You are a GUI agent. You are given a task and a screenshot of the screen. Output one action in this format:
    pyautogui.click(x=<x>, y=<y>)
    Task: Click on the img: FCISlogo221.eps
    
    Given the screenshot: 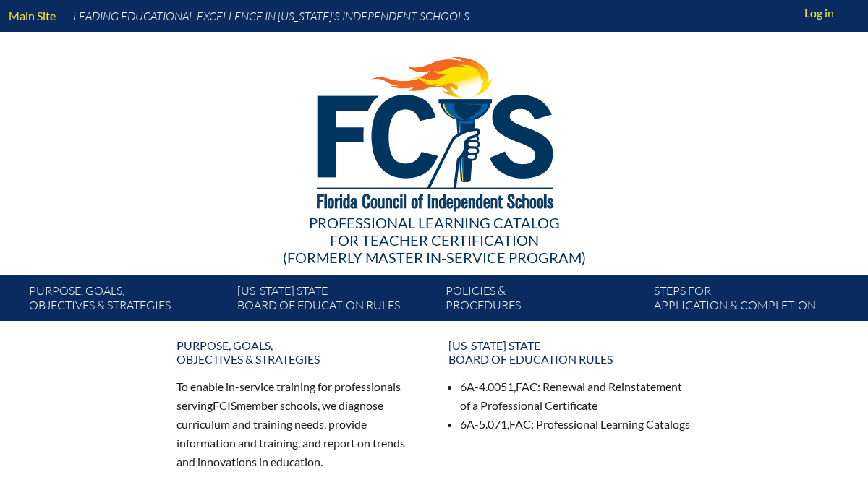 What is the action you would take?
    pyautogui.click(x=434, y=130)
    